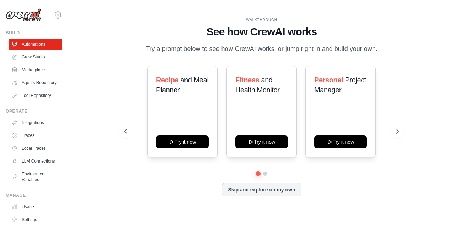 The height and width of the screenshot is (225, 455). I want to click on div: Build, so click(34, 33).